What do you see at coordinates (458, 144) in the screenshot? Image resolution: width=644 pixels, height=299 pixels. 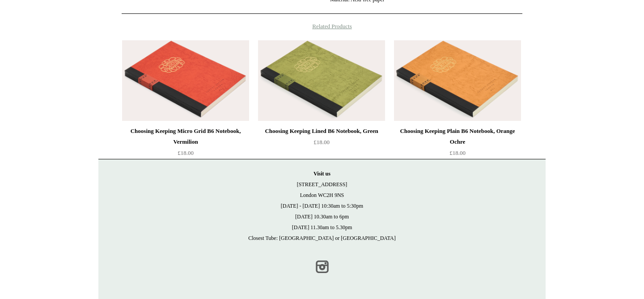 I see `a: Choosing Keeping Plain B6 Notebook, Orange Ochre £18.00` at bounding box center [458, 144].